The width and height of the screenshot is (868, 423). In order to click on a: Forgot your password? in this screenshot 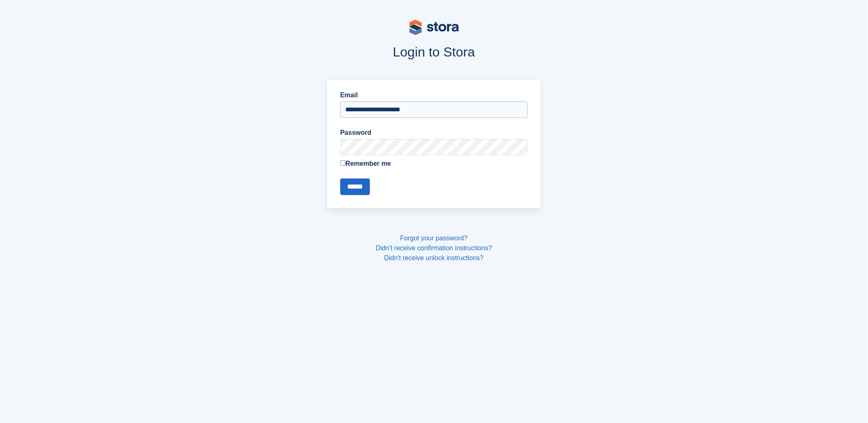, I will do `click(434, 238)`.